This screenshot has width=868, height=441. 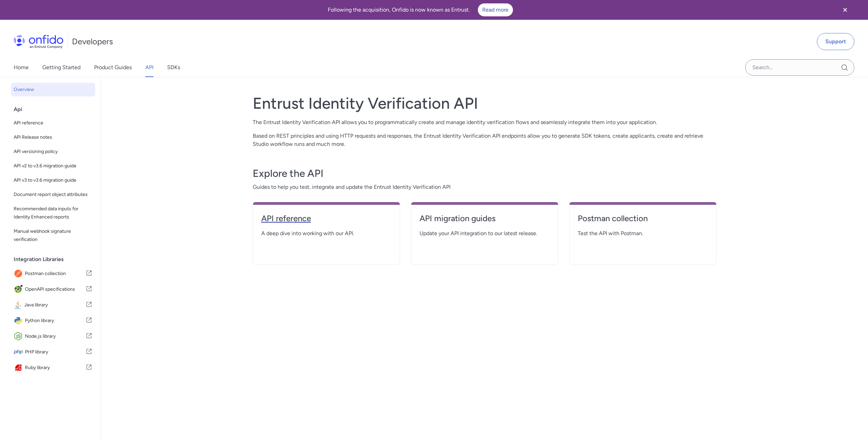 What do you see at coordinates (53, 152) in the screenshot?
I see `a: API versioning policy` at bounding box center [53, 152].